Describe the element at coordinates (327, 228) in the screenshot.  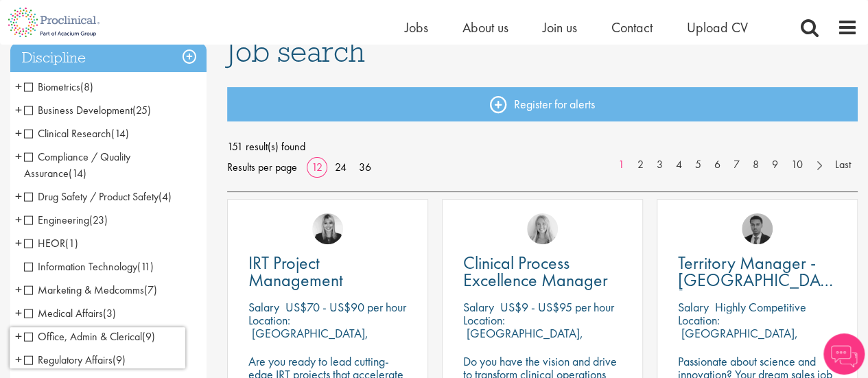
I see `img: Janelle Jones` at that location.